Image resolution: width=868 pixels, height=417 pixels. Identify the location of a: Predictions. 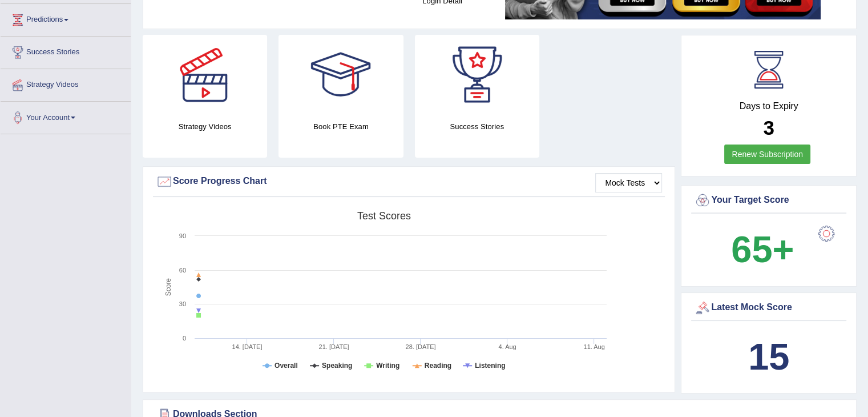
(66, 18).